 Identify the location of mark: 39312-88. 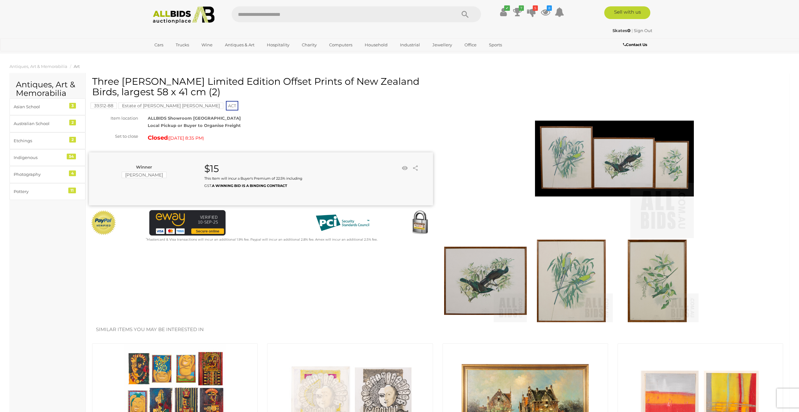
(104, 106).